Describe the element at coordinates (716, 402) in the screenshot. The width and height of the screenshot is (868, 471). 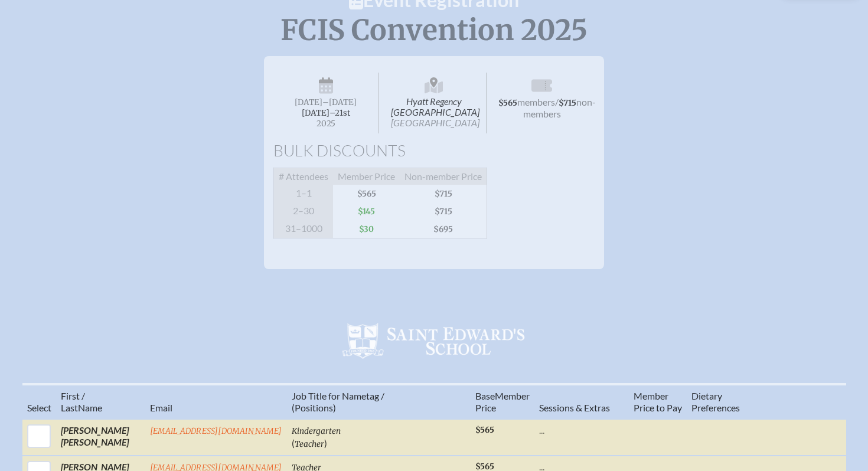
I see `span: ary Preferences` at that location.